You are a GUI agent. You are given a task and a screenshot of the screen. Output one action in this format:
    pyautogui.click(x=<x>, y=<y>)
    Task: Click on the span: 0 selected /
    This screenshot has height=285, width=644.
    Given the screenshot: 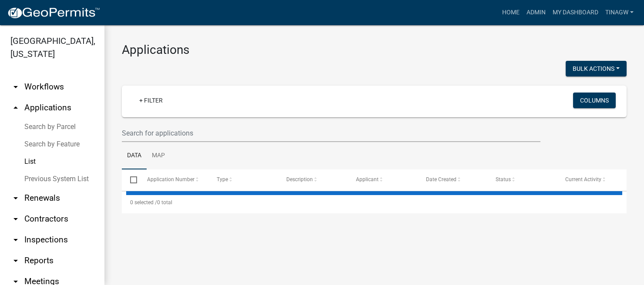 What is the action you would take?
    pyautogui.click(x=144, y=202)
    